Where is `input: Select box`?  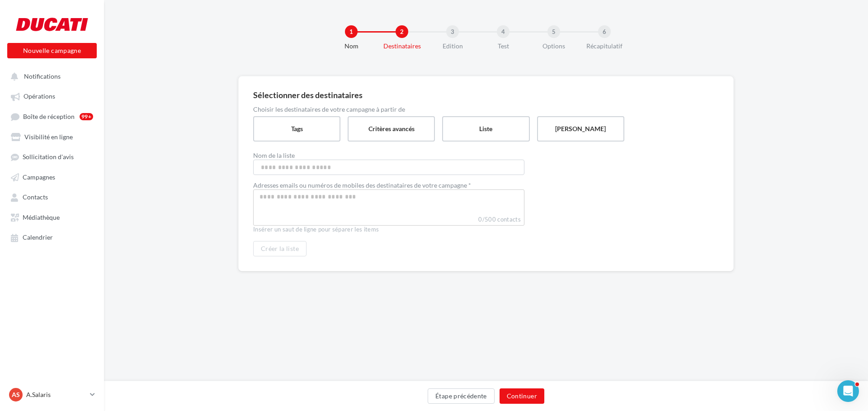 input: Select box is located at coordinates (389, 197).